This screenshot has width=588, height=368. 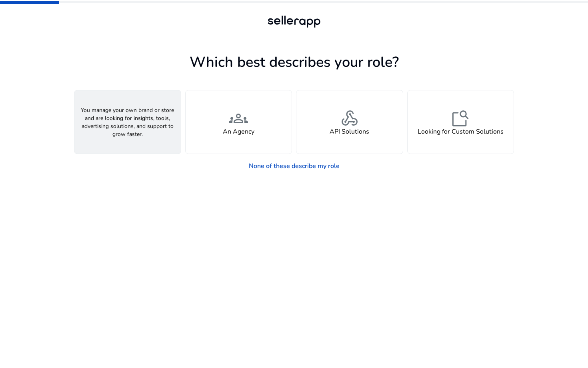 I want to click on button: groupsAn Agency, so click(x=238, y=122).